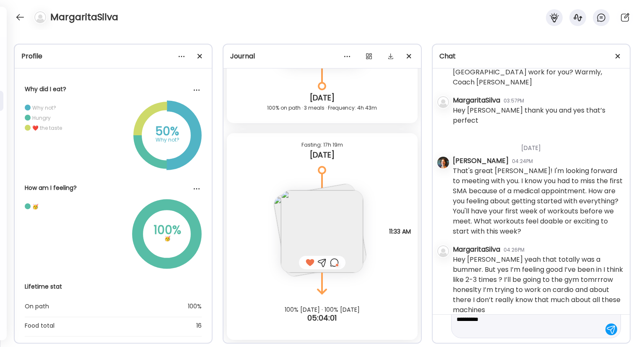 The width and height of the screenshot is (644, 347). What do you see at coordinates (113, 188) in the screenshot?
I see `div: How am I feeling?` at bounding box center [113, 188].